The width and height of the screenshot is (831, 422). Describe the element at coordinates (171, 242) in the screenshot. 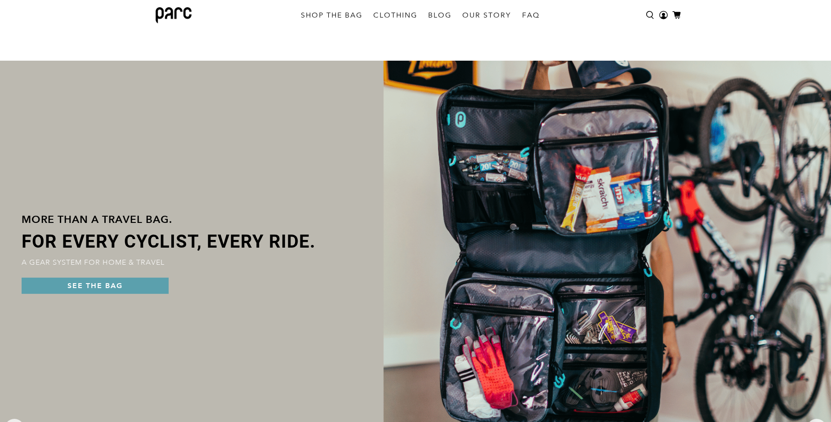

I see `span: FOR EVERY CYCLIST, EVERY RIDE.` at that location.